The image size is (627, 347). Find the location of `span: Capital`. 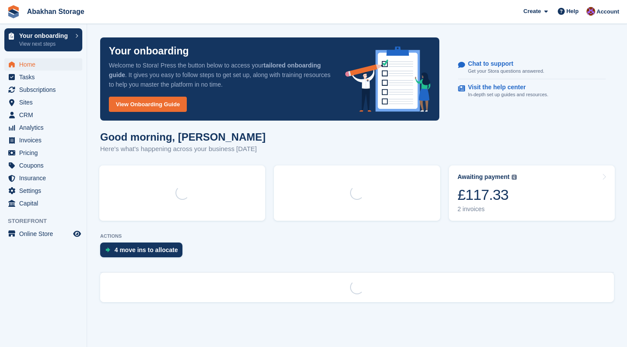

span: Capital is located at coordinates (45, 203).